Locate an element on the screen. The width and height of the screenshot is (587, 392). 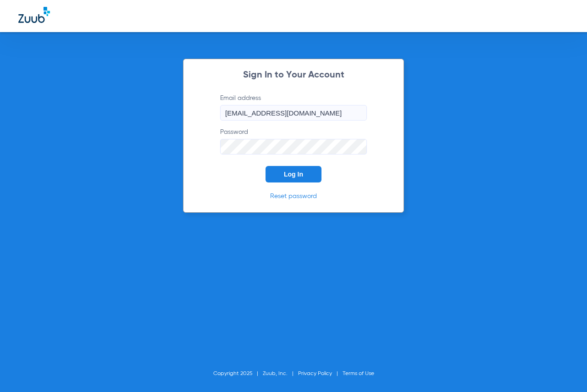
input: Password is located at coordinates (294, 147).